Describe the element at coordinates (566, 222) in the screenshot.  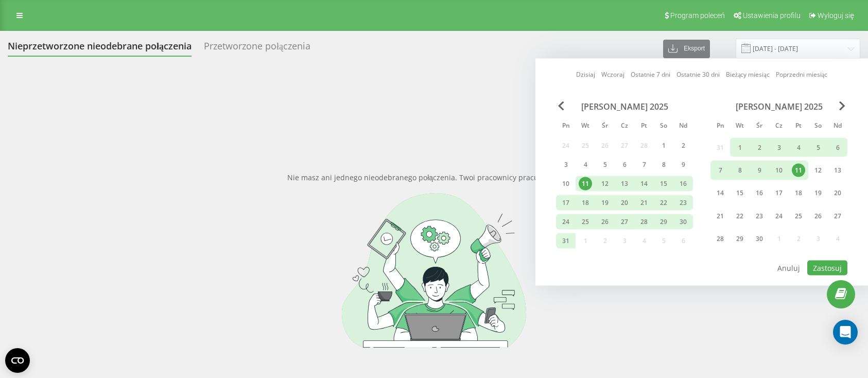
I see `div: pon 24 mar 2025` at that location.